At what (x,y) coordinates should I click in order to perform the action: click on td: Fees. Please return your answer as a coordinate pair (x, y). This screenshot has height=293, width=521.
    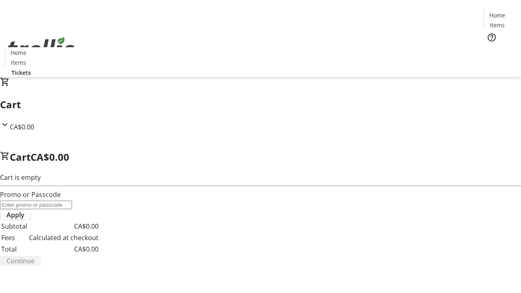
    Looking at the image, I should click on (14, 238).